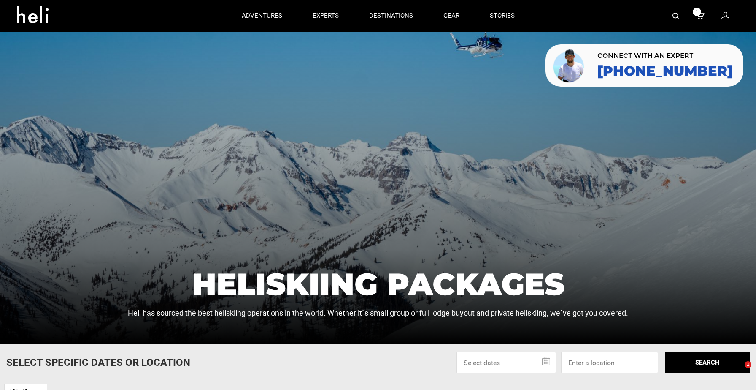 This screenshot has height=390, width=756. What do you see at coordinates (569, 65) in the screenshot?
I see `img: contact our team` at bounding box center [569, 65].